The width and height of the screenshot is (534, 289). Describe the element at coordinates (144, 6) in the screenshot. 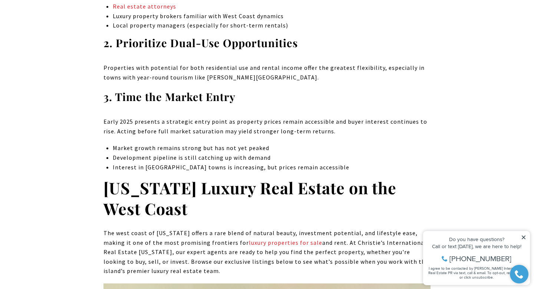

I see `a: Real estate attorneys - open in a new tab` at that location.